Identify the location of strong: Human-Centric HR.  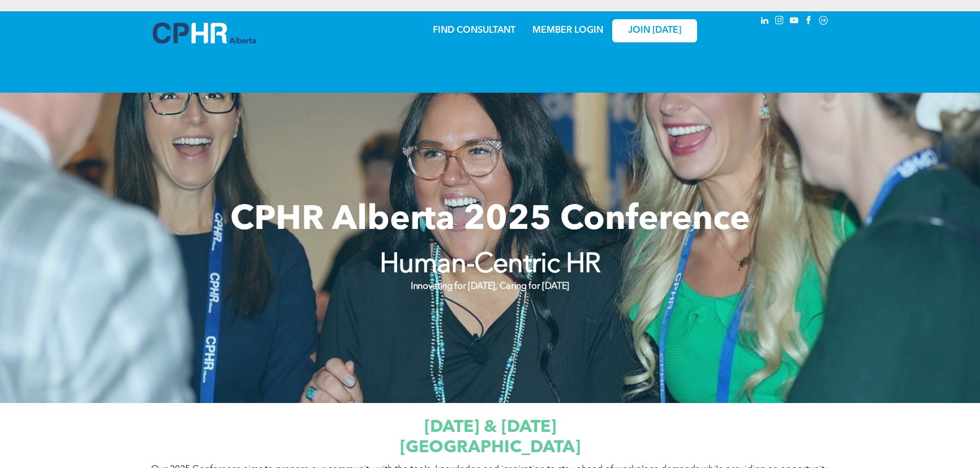
(490, 265).